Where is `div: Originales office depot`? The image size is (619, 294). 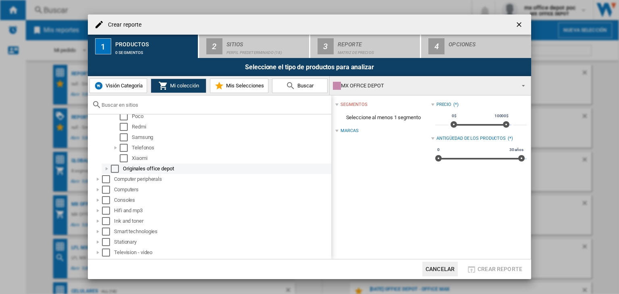
div: Originales office depot is located at coordinates (227, 169).